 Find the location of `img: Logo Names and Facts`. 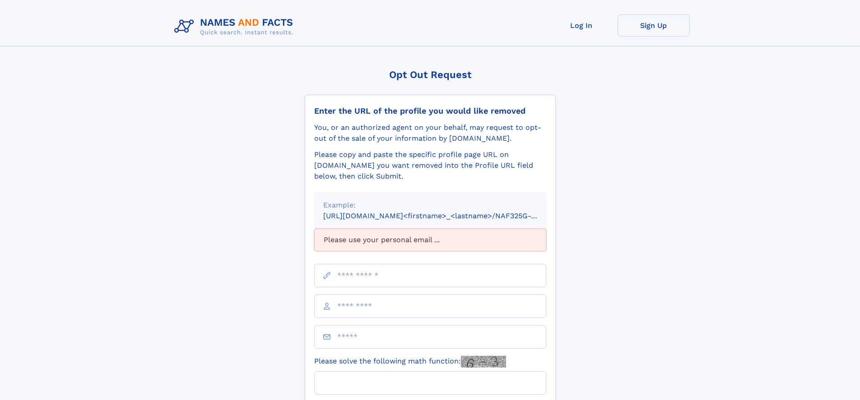

img: Logo Names and Facts is located at coordinates (236, 27).